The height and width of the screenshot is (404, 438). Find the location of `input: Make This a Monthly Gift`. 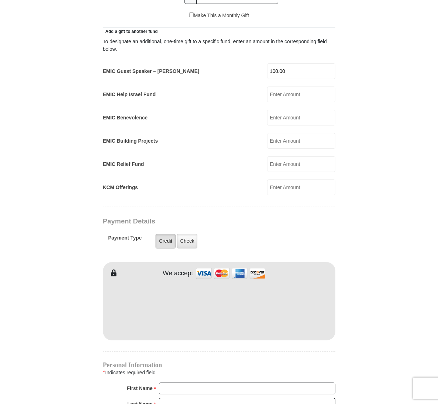

input: Make This a Monthly Gift is located at coordinates (191, 15).